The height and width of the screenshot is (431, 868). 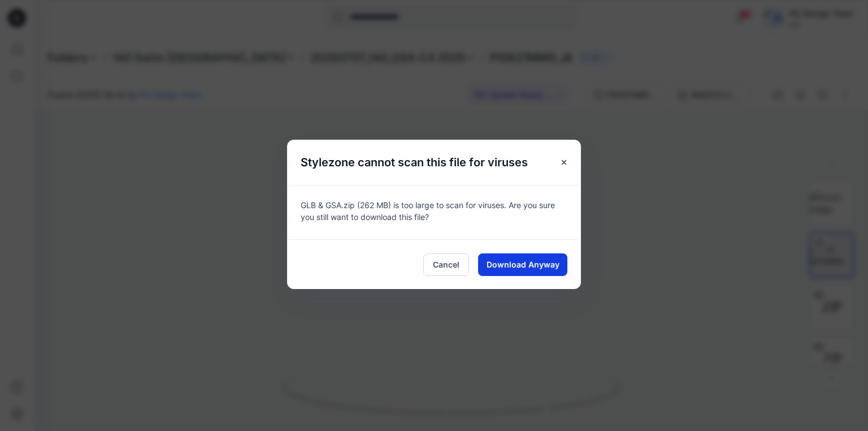 What do you see at coordinates (446, 264) in the screenshot?
I see `span: Cancel` at bounding box center [446, 264].